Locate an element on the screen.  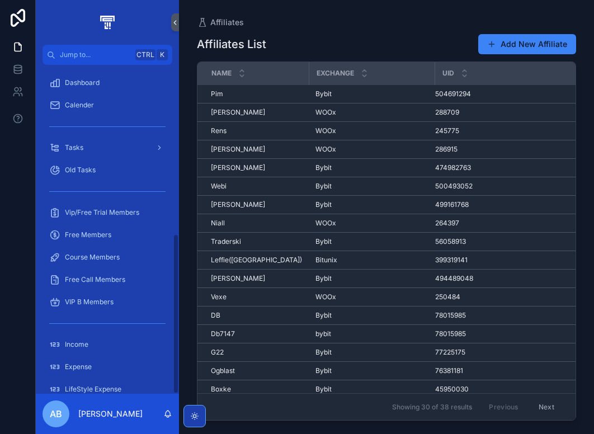
a: Calender is located at coordinates (107, 105).